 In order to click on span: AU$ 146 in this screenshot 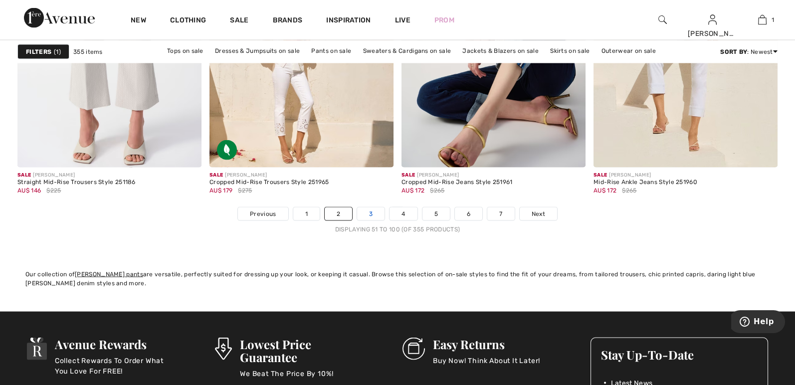, I will do `click(29, 190)`.